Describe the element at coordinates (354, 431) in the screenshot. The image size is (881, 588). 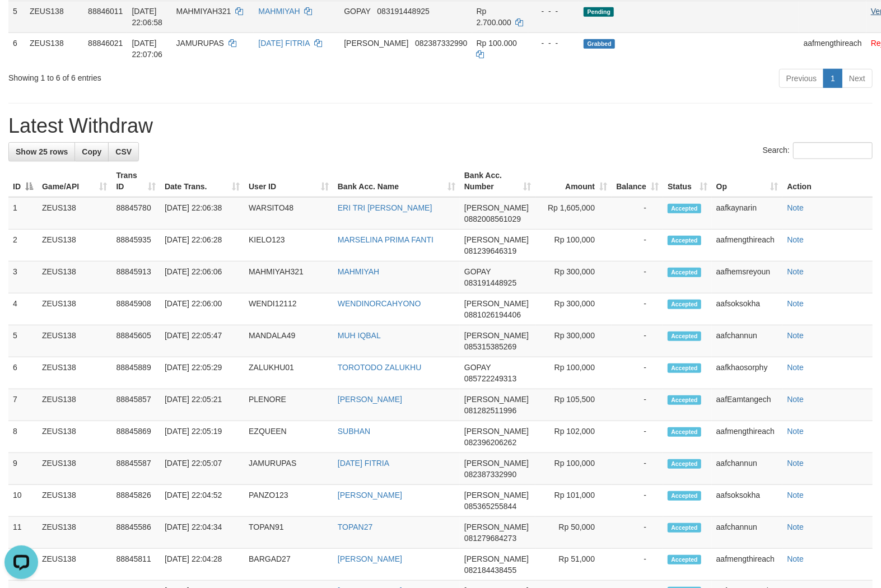
I see `a: SUBHAN` at that location.